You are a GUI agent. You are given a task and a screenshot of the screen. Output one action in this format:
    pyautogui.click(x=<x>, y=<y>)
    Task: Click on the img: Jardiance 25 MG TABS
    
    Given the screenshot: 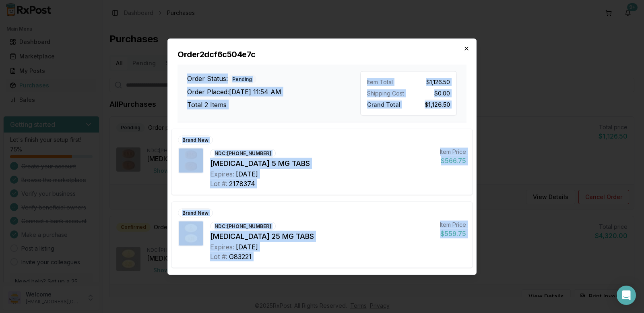 What is the action you would take?
    pyautogui.click(x=191, y=233)
    